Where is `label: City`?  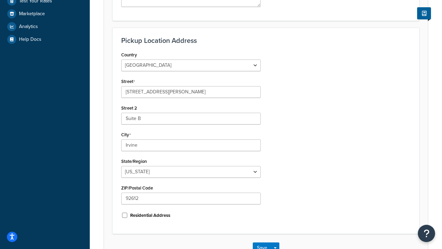 label: City is located at coordinates (126, 135).